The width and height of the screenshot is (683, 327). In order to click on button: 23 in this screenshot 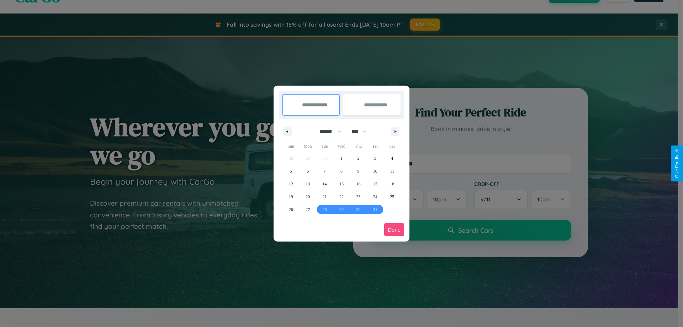, I will do `click(358, 197)`.